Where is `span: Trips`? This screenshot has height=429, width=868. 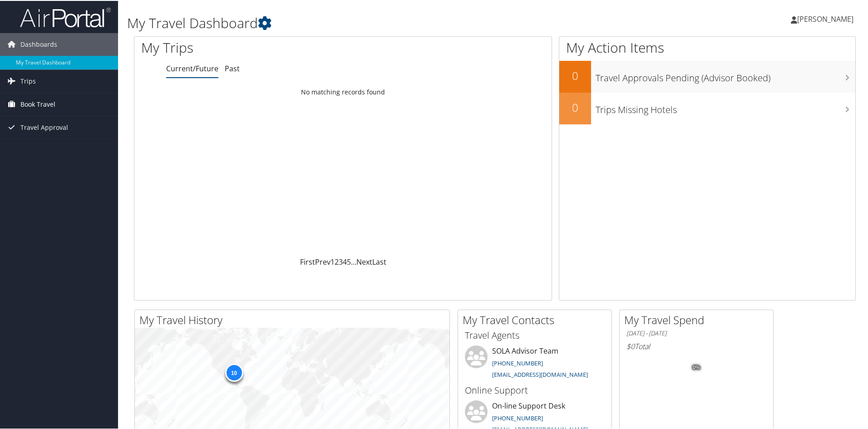
span: Trips is located at coordinates (28, 80).